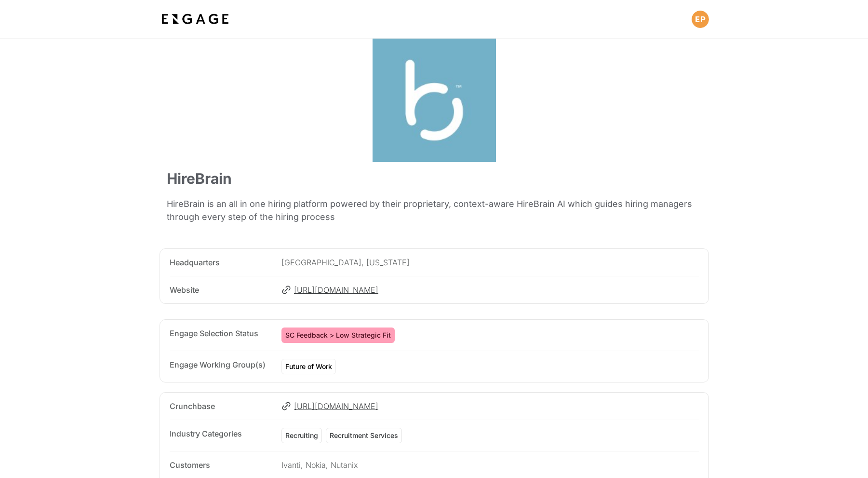  I want to click on p: Engage Selection Status, so click(222, 333).